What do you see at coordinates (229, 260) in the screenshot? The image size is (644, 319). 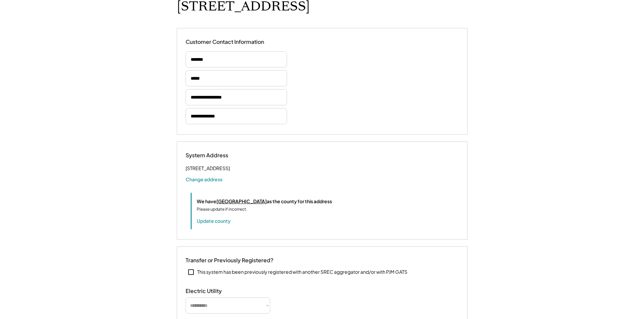 I see `div: Transfer or Previously Registered?` at bounding box center [229, 260].